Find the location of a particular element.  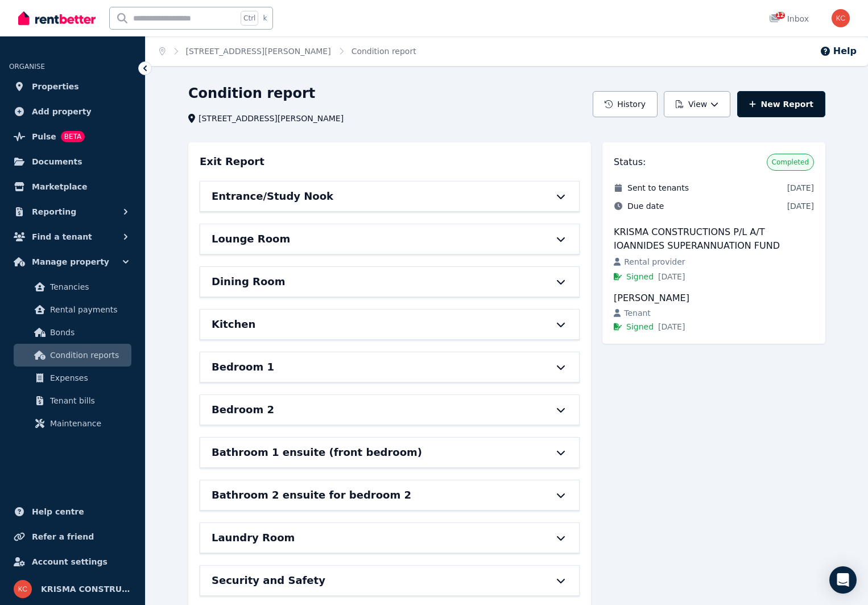

h3: Status: is located at coordinates (630, 162).